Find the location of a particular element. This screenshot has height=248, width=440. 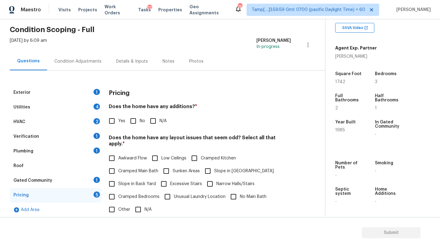

div: Add Area is located at coordinates (56, 210).